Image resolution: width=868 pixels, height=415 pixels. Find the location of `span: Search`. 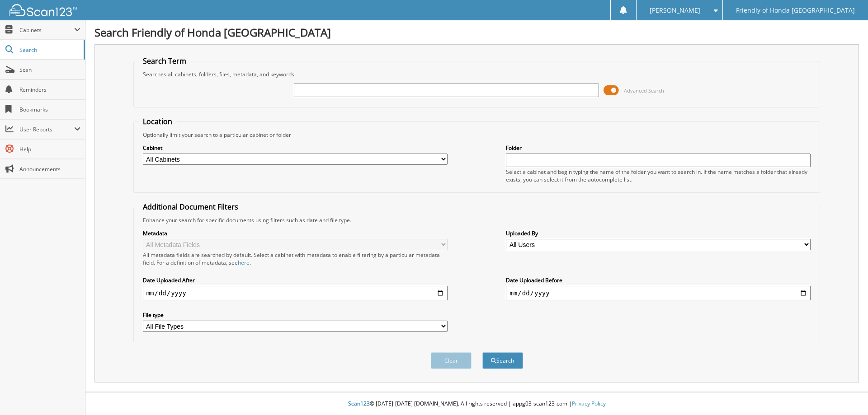

span: Search is located at coordinates (49, 49).